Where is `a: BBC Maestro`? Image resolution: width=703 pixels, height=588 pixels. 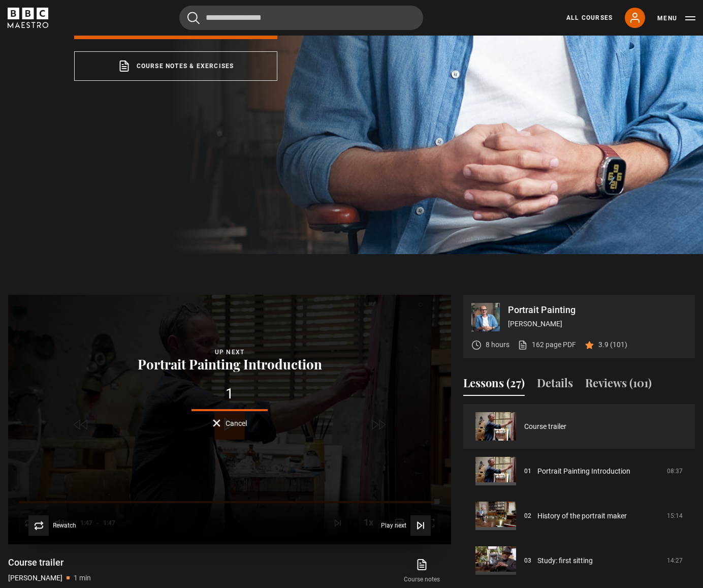 a: BBC Maestro is located at coordinates (28, 18).